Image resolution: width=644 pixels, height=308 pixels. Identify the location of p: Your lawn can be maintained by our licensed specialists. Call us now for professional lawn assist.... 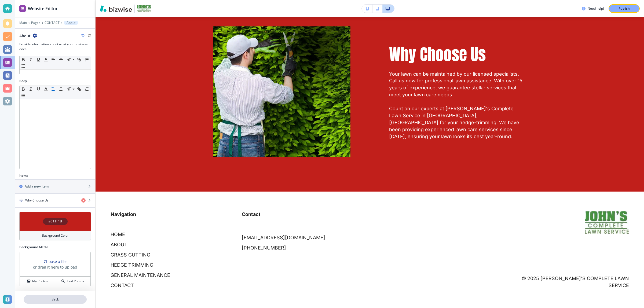
(458, 85).